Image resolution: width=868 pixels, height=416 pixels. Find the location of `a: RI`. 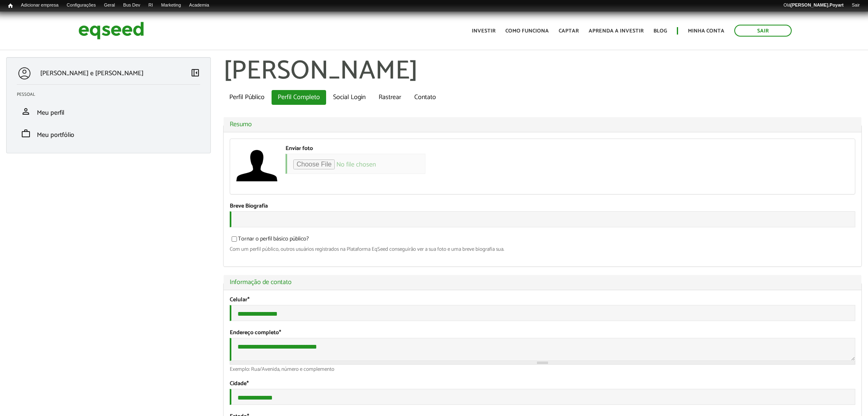

a: RI is located at coordinates (151, 5).